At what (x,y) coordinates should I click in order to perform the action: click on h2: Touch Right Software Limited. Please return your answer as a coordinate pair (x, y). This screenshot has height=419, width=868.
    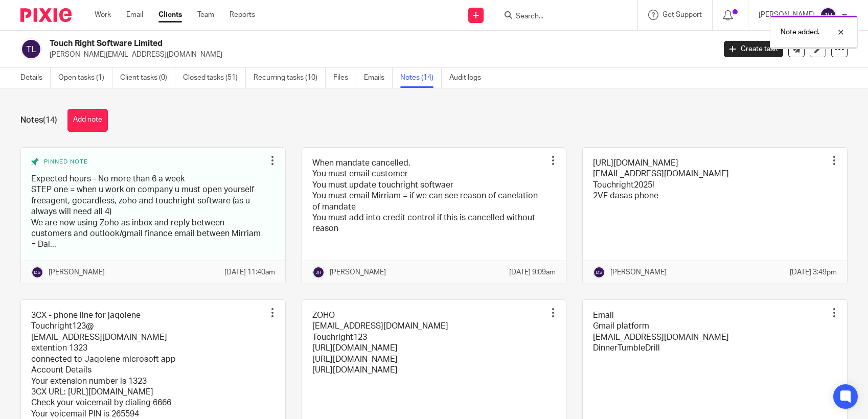
    Looking at the image, I should click on (313, 44).